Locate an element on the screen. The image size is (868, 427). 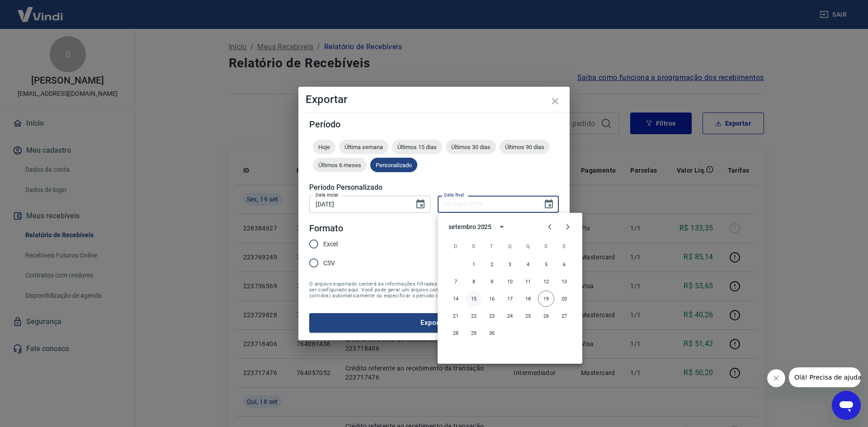
span: quinta-feira is located at coordinates (527, 246).